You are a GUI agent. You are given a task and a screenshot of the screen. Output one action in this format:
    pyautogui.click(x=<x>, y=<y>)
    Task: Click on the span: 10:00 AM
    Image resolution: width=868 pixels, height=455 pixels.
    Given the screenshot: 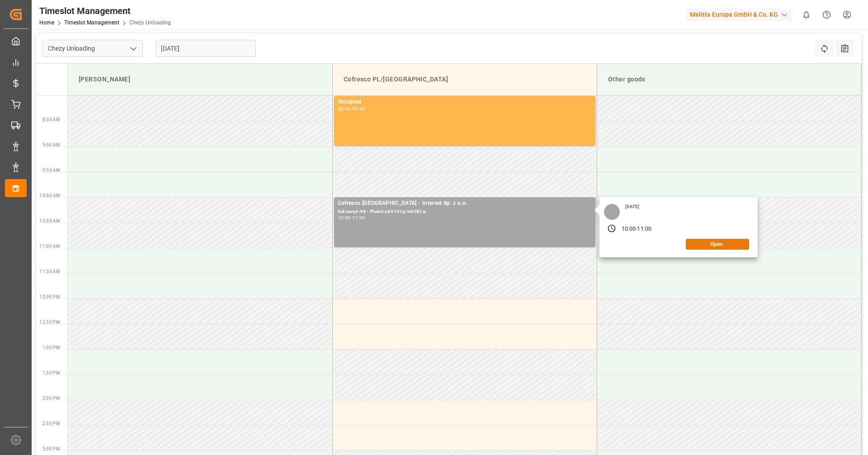 What is the action you would take?
    pyautogui.click(x=49, y=196)
    